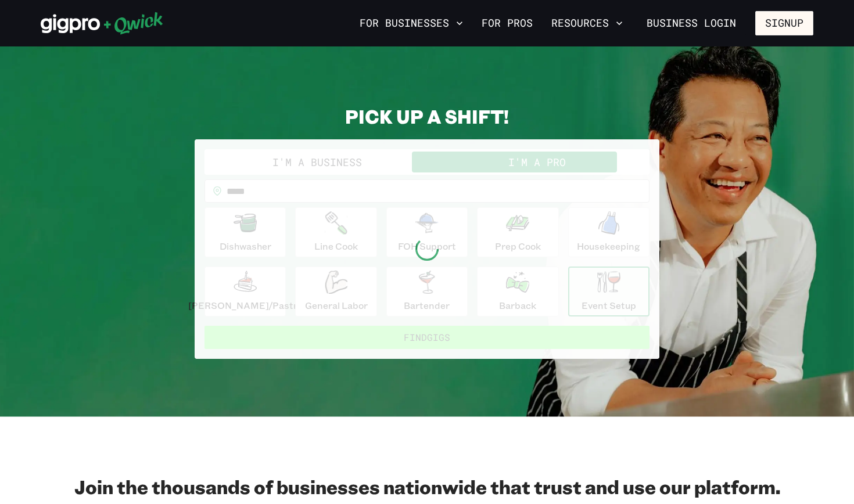 This screenshot has width=854, height=504. What do you see at coordinates (507, 23) in the screenshot?
I see `a: For Pros` at bounding box center [507, 23].